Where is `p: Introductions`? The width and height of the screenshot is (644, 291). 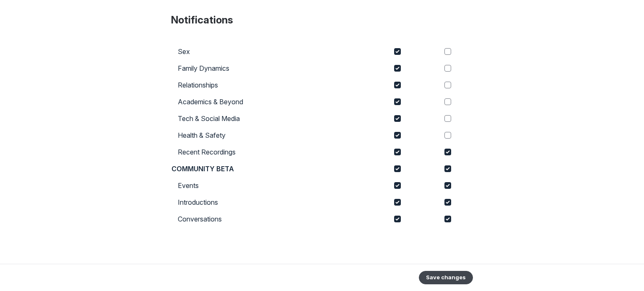 p: Introductions is located at coordinates (198, 202).